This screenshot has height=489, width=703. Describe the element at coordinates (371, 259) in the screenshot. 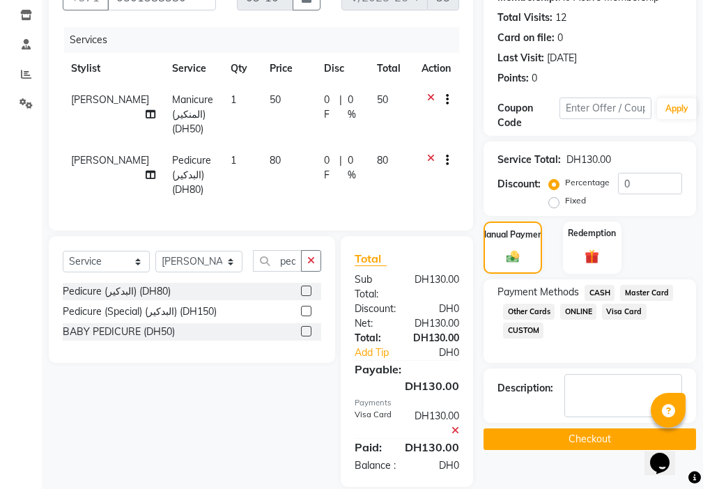

I see `span: Total` at that location.